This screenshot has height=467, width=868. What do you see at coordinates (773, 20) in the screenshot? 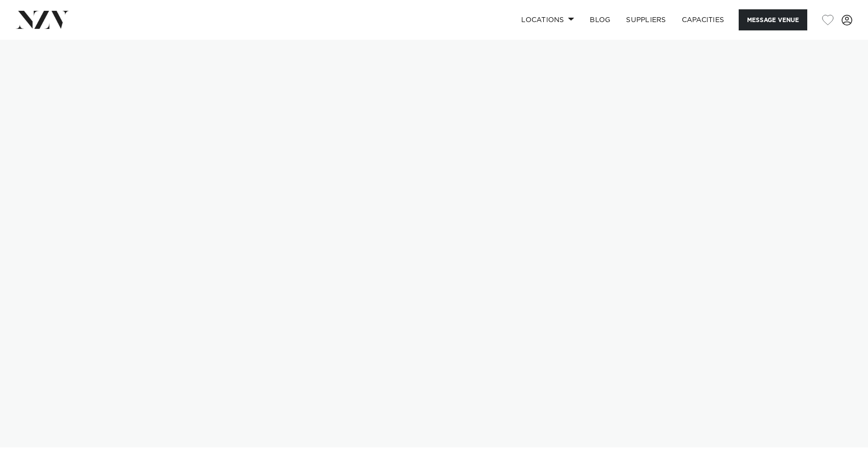
I see `button: Message Venue` at bounding box center [773, 20].